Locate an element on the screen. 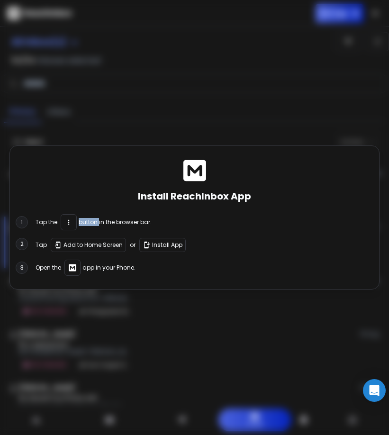 Image resolution: width=389 pixels, height=435 pixels. span: Add to Home Screen is located at coordinates (88, 245).